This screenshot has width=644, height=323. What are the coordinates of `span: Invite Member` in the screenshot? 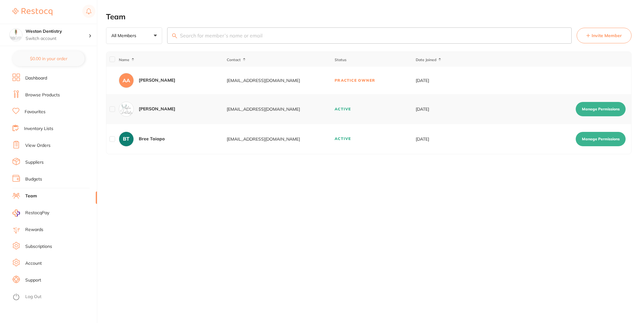 It's located at (607, 35).